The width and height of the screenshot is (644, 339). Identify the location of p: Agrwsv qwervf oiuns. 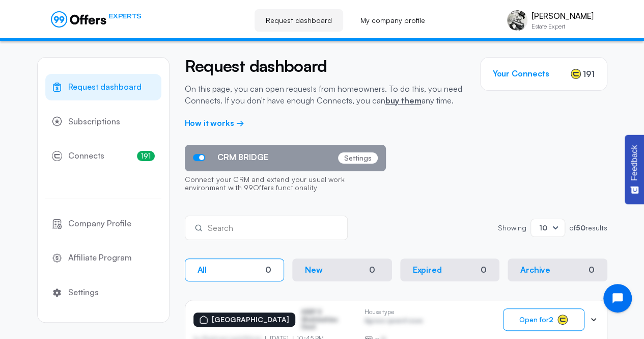
(394, 322).